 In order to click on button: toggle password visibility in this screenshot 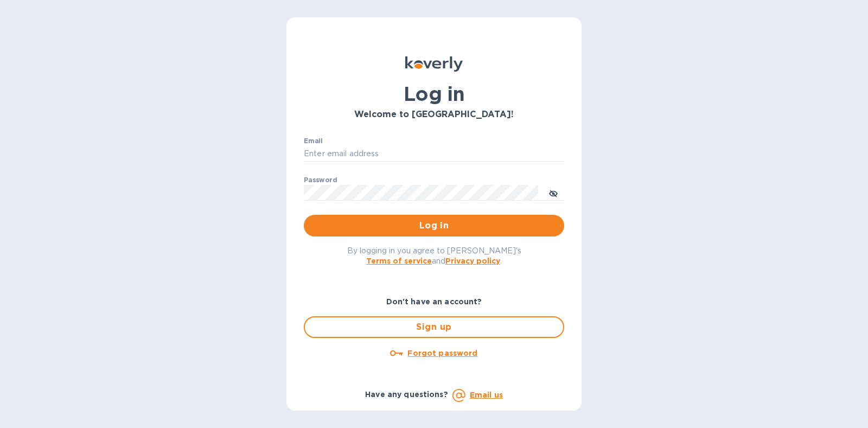, I will do `click(553, 193)`.